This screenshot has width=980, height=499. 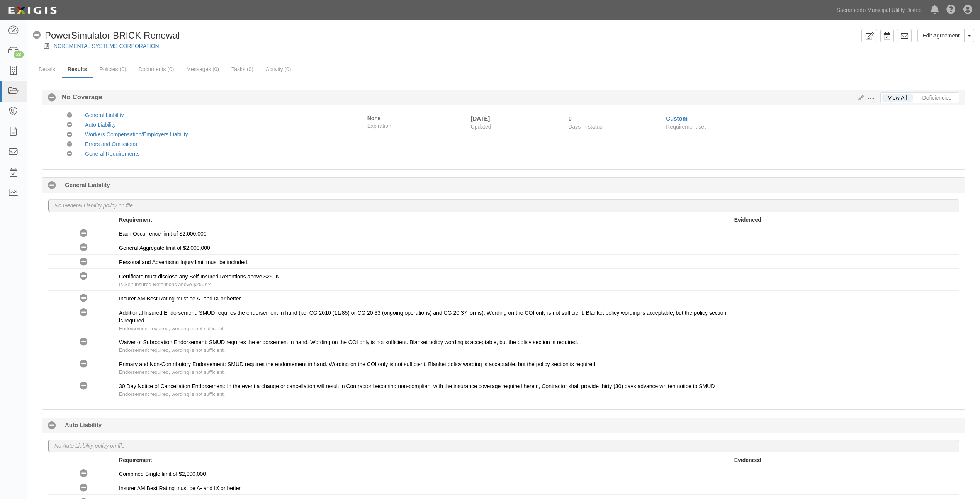 What do you see at coordinates (83, 425) in the screenshot?
I see `b: Auto Liability` at bounding box center [83, 425].